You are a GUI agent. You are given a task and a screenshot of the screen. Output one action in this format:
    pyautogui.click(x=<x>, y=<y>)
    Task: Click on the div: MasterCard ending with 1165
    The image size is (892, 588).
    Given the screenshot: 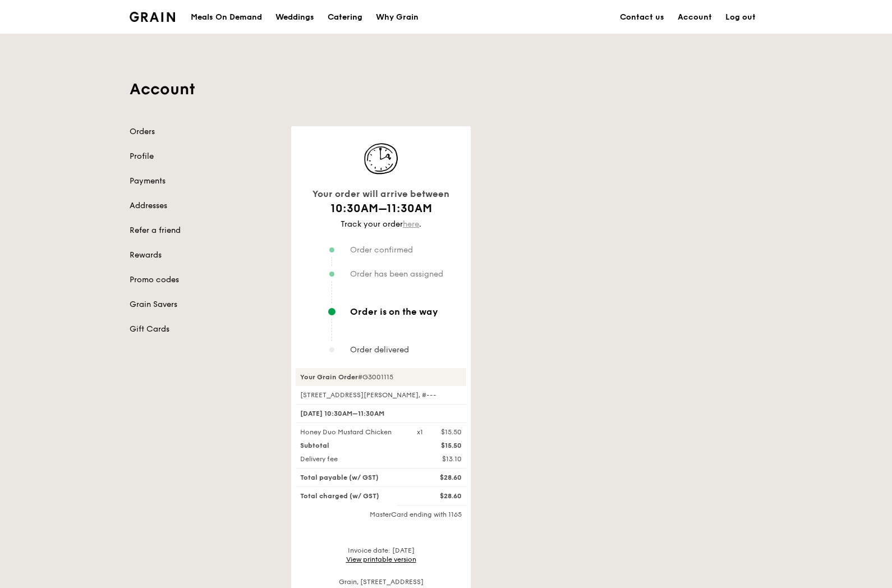 What is the action you would take?
    pyautogui.click(x=381, y=515)
    